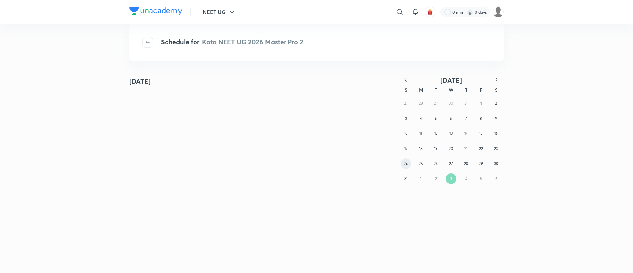  I want to click on button: August 12, 2025, so click(436, 133).